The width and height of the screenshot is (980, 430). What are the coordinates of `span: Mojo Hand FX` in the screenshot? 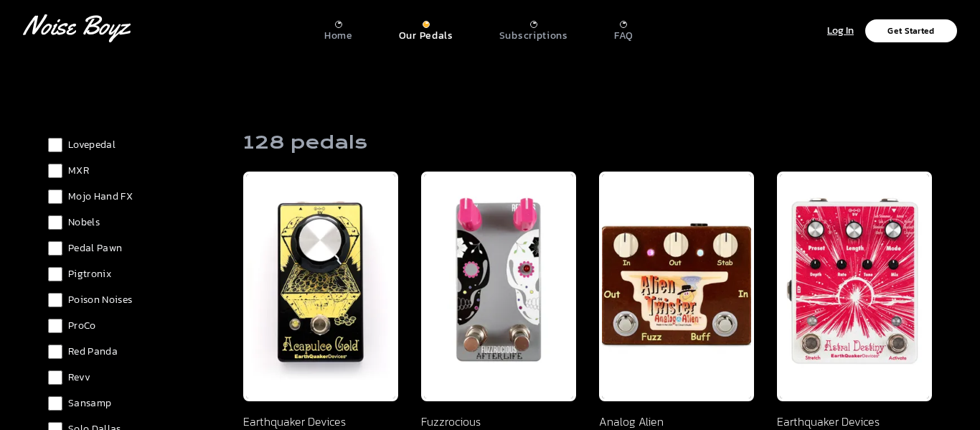 It's located at (100, 197).